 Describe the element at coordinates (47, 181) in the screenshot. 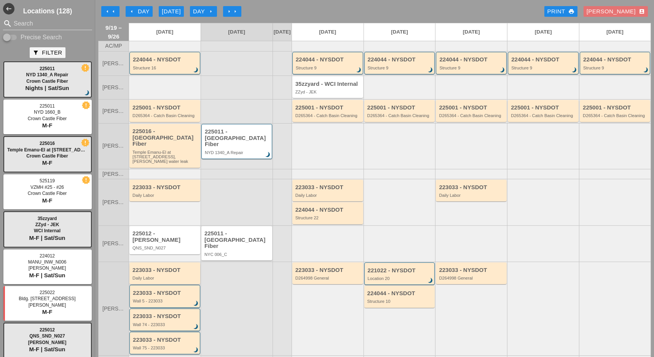

I see `span: 525119` at that location.